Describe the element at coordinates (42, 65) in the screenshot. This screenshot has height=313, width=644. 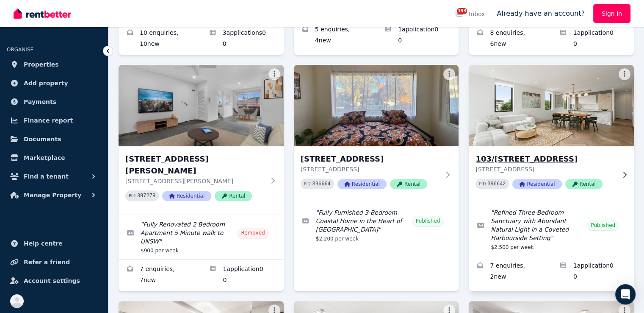
I see `span: Properties` at that location.